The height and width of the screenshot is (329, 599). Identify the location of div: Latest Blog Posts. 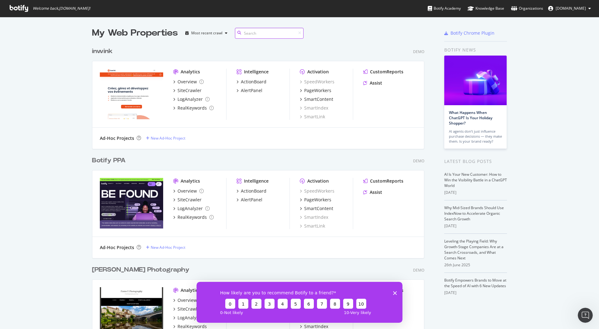
(475, 161).